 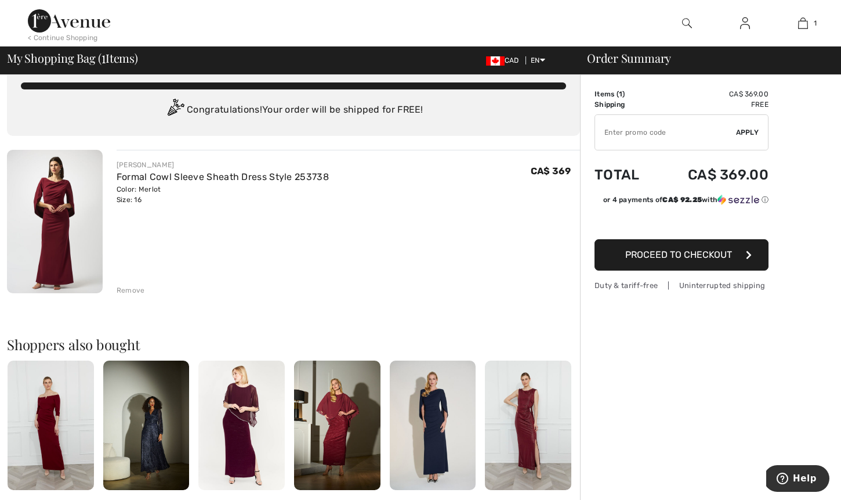 What do you see at coordinates (131, 290) in the screenshot?
I see `div: Remove` at bounding box center [131, 290].